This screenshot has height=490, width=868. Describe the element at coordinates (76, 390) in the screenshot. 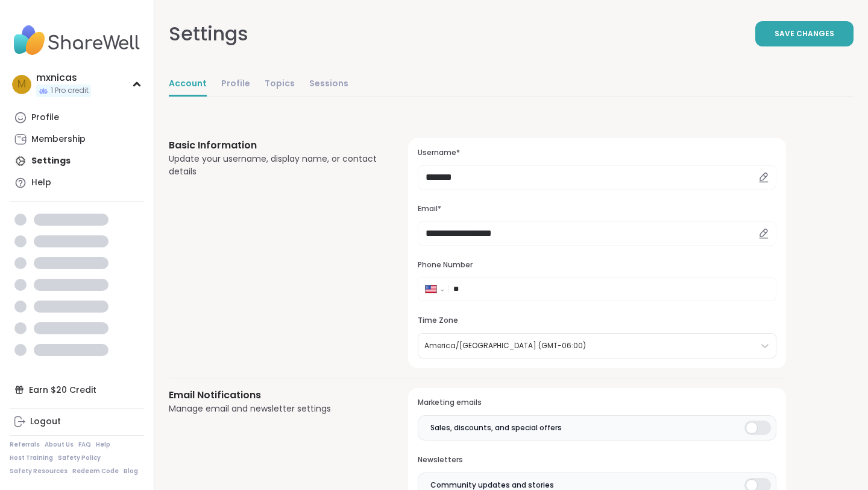

I see `div: Earn $20 Credit` at that location.